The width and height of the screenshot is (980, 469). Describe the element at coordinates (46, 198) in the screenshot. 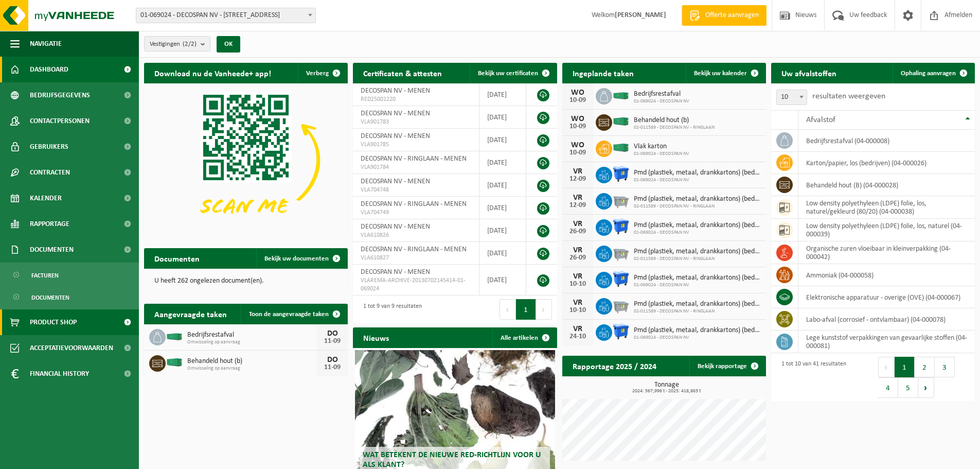

I see `span: Kalender` at that location.